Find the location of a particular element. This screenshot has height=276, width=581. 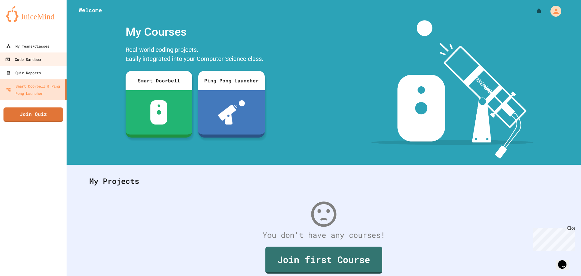

img: banner-image-my-projects.png is located at coordinates (452, 89).